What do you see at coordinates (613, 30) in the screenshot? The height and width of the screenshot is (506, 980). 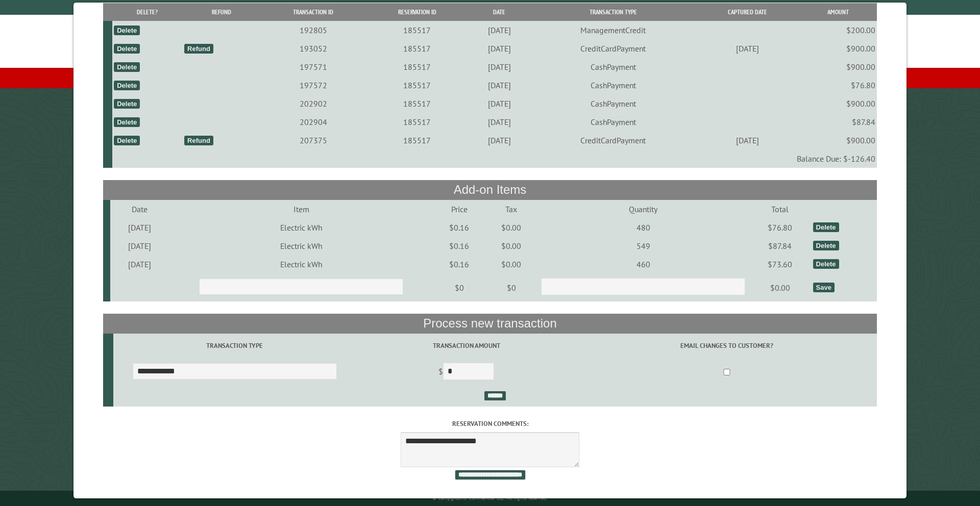 I see `td: ManagementCredit` at bounding box center [613, 30].